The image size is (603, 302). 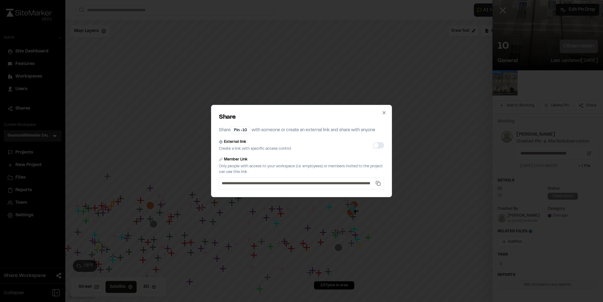 What do you see at coordinates (236, 160) in the screenshot?
I see `label: Member Link` at bounding box center [236, 160].